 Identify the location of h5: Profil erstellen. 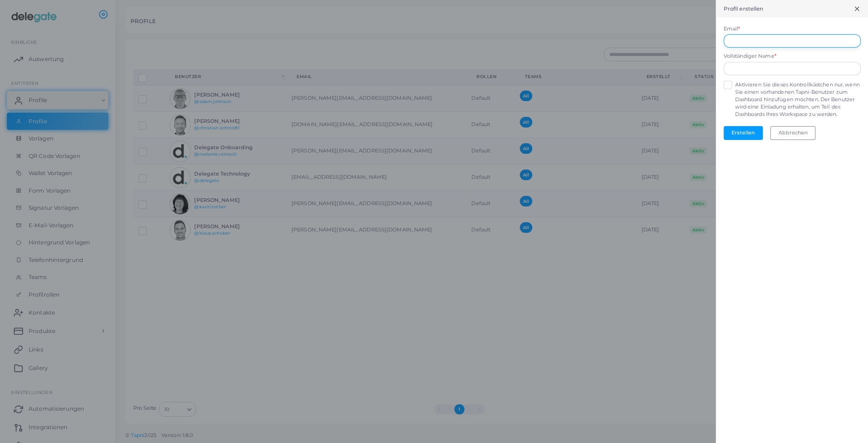
(743, 9).